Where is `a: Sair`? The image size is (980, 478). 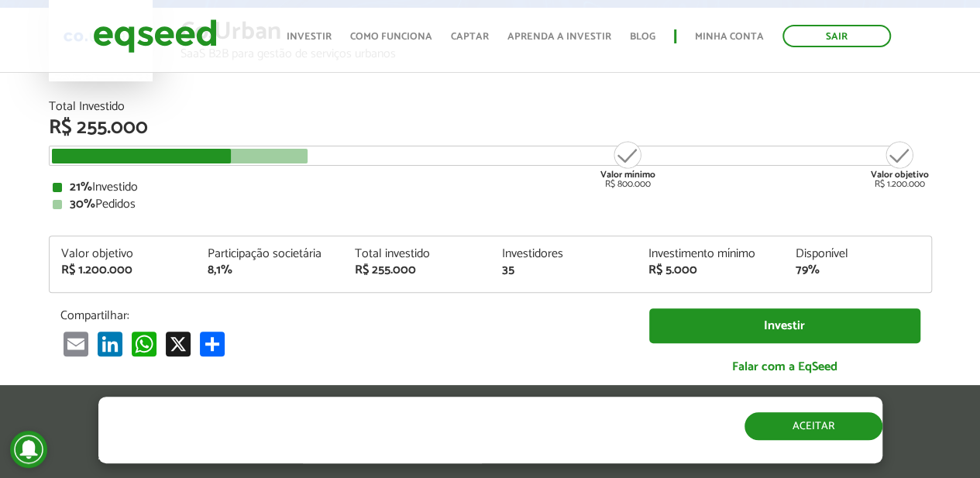 a: Sair is located at coordinates (837, 35).